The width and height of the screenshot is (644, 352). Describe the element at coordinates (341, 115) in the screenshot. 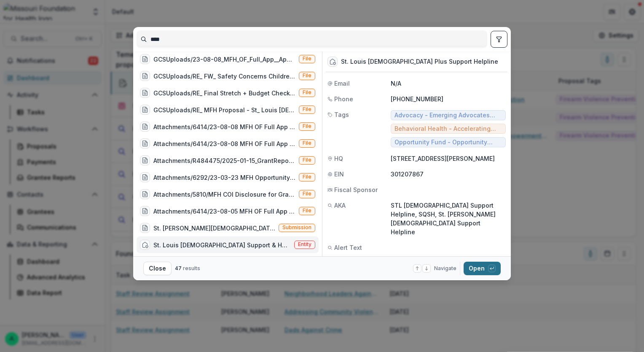

I see `span: Tags` at that location.